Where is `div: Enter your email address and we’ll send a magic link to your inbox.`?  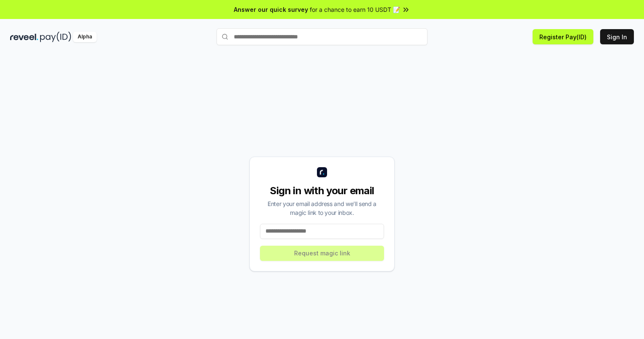 div: Enter your email address and we’ll send a magic link to your inbox. is located at coordinates (322, 208).